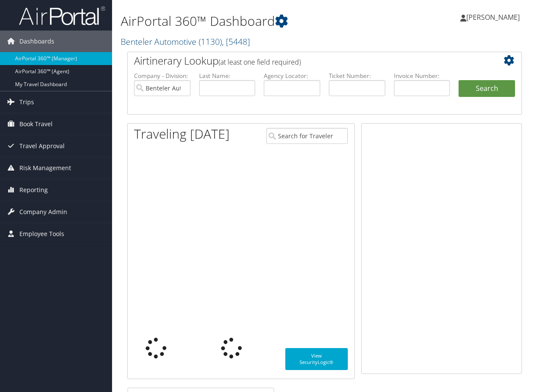 The height and width of the screenshot is (392, 537). Describe the element at coordinates (62, 15) in the screenshot. I see `img: airportal-logo.png` at that location.